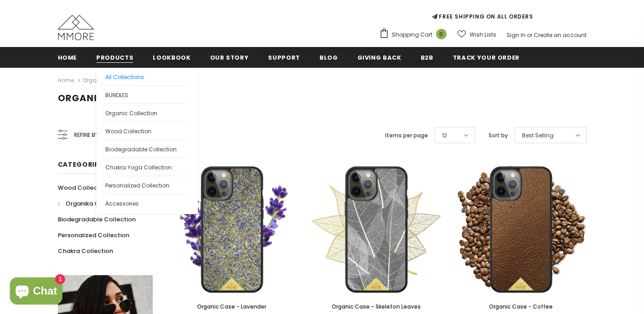  What do you see at coordinates (486, 57) in the screenshot?
I see `span: Track your order` at bounding box center [486, 57].